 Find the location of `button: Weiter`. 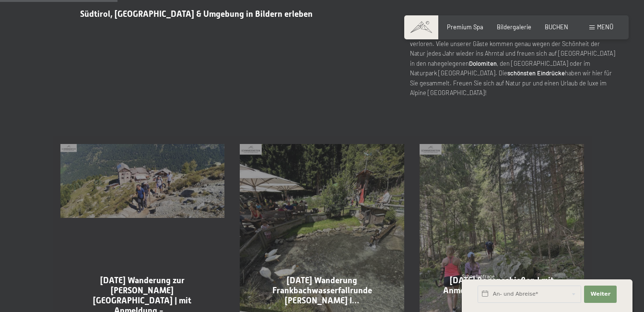

button: Weiter is located at coordinates (600, 294).